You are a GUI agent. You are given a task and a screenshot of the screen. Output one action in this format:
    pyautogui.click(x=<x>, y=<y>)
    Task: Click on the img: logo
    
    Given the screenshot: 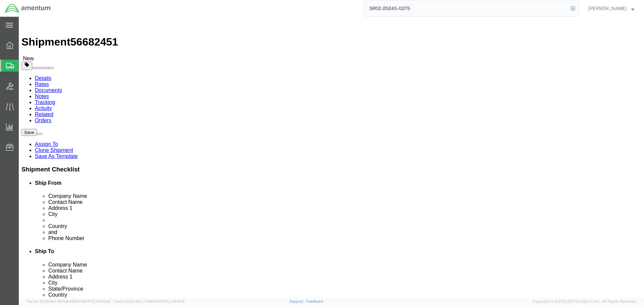 What is the action you would take?
    pyautogui.click(x=28, y=8)
    